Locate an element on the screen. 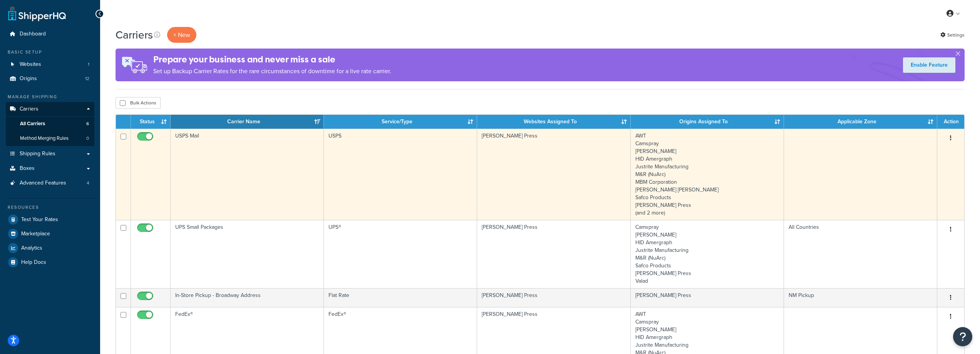 The image size is (980, 354). span: Carriers is located at coordinates (29, 109).